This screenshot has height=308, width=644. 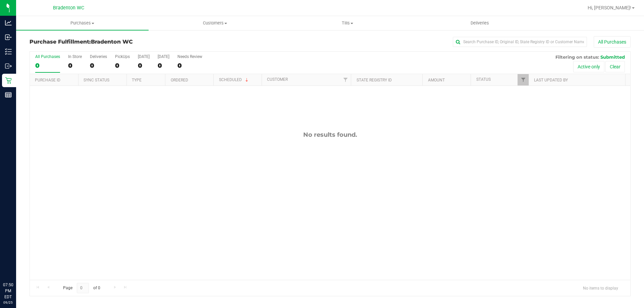 What do you see at coordinates (480, 23) in the screenshot?
I see `a: Deliveries` at bounding box center [480, 23].